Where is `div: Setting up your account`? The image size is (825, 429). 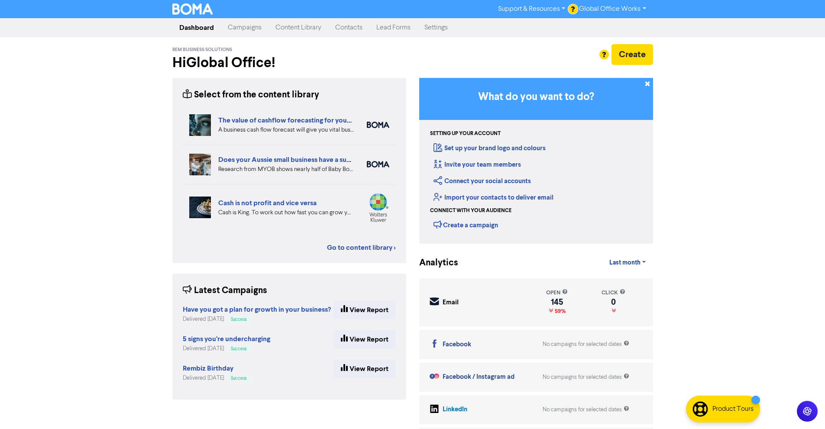
div: Setting up your account is located at coordinates (465, 134).